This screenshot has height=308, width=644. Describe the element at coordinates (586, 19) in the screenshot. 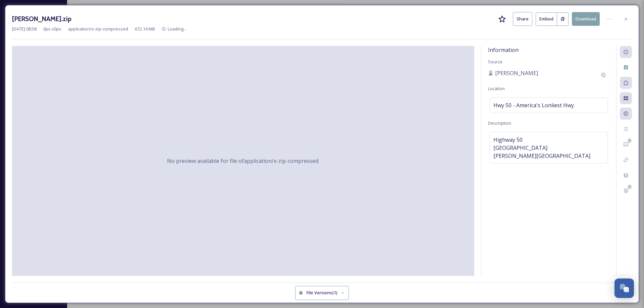

I see `button: Download` at that location.